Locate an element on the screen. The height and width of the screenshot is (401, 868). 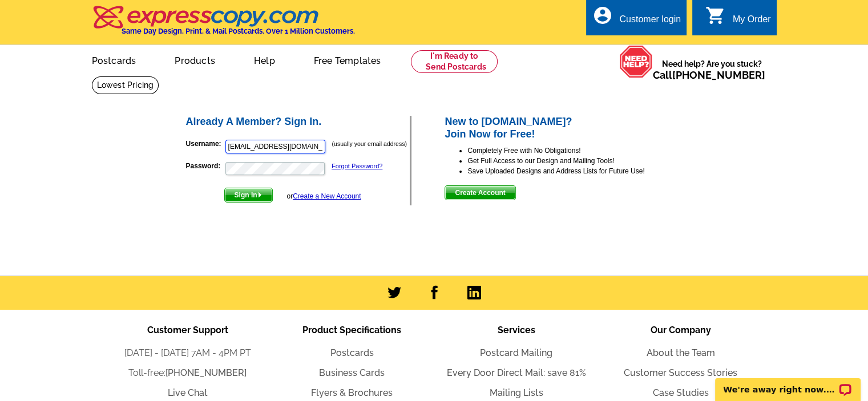
a: Flyers & Brochures is located at coordinates (351, 393).